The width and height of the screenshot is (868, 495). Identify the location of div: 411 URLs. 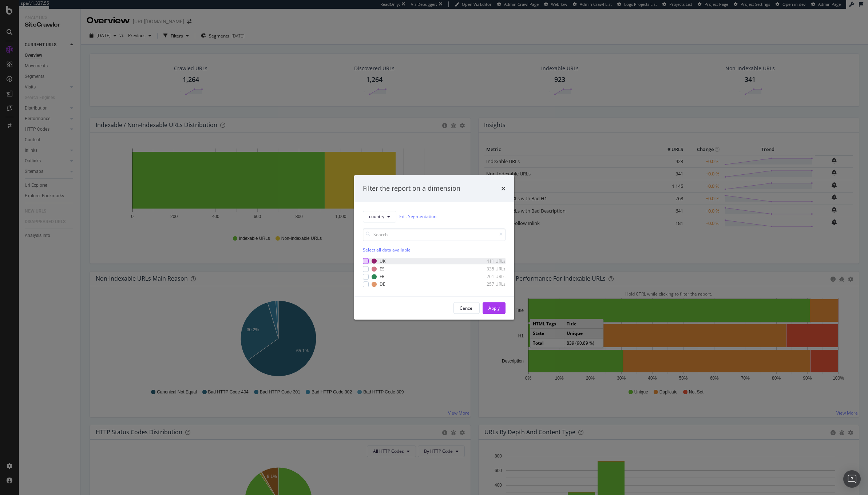
(488, 261).